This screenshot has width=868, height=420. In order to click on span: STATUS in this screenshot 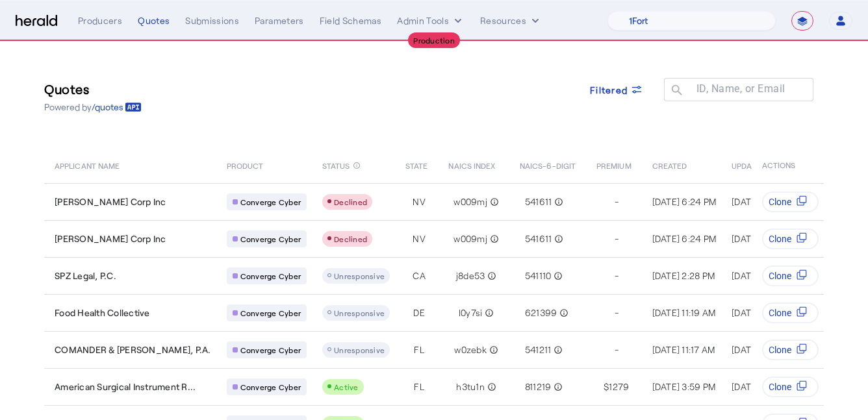, I will do `click(336, 165)`.